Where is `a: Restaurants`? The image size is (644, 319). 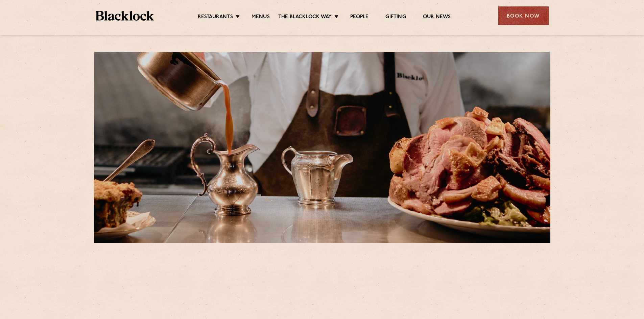
a: Restaurants is located at coordinates (215, 17).